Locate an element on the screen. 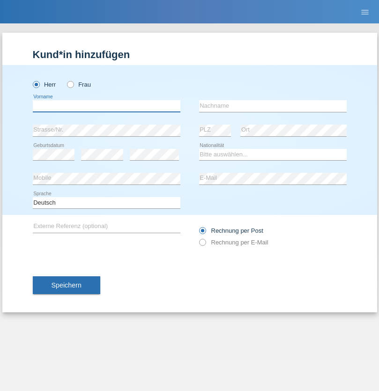 This screenshot has width=379, height=391. h1: Kund*in hinzufügen is located at coordinates (190, 54).